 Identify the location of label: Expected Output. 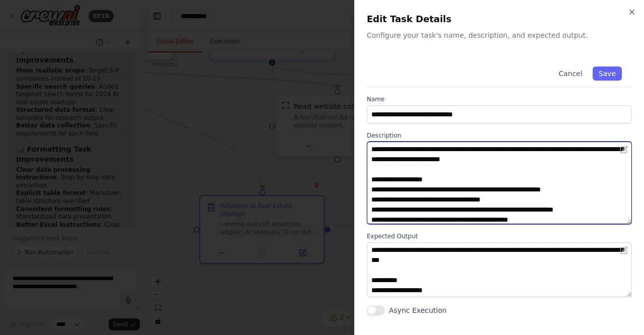
(499, 236).